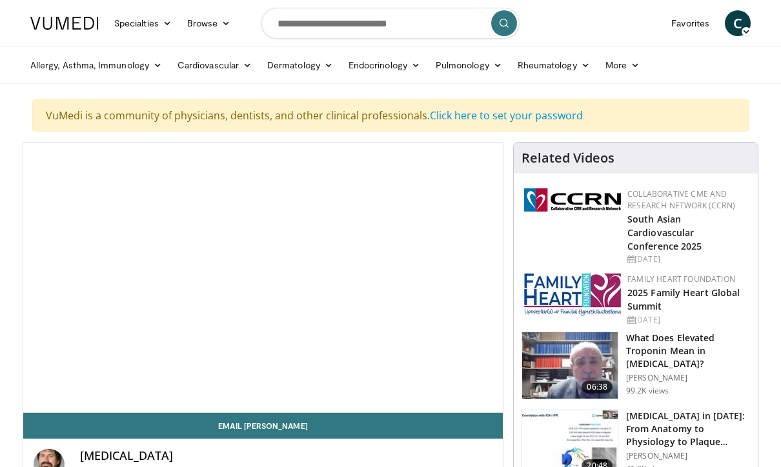 Image resolution: width=781 pixels, height=467 pixels. Describe the element at coordinates (300, 65) in the screenshot. I see `a: Dermatology` at that location.